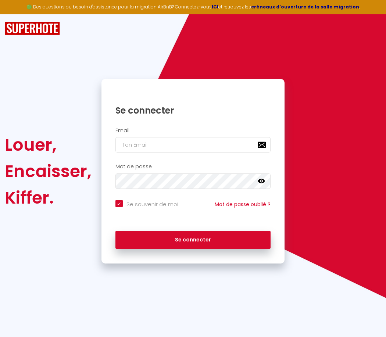  Describe the element at coordinates (215, 7) in the screenshot. I see `a: ICI` at that location.